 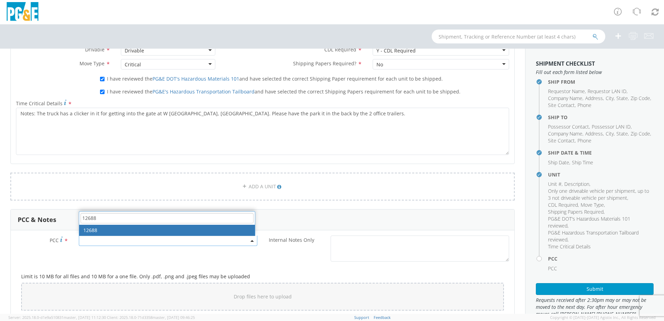 What do you see at coordinates (600, 117) in the screenshot?
I see `h4: Ship To` at bounding box center [600, 117].